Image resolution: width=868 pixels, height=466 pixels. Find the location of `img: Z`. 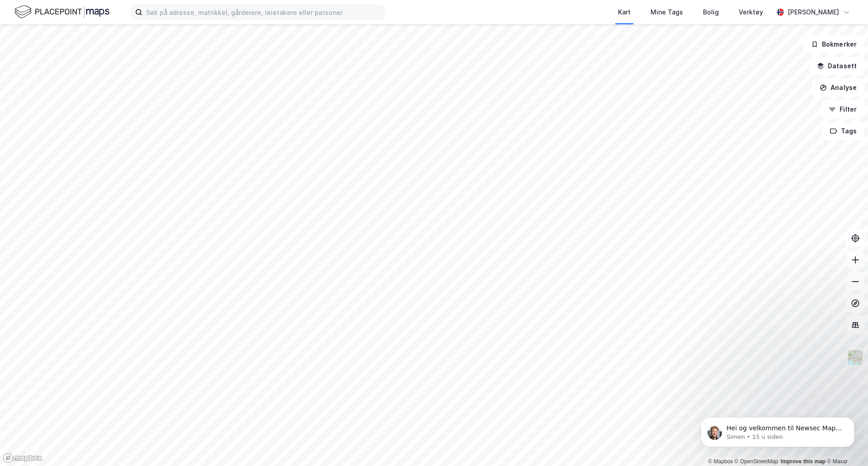

img: Z is located at coordinates (855, 358).